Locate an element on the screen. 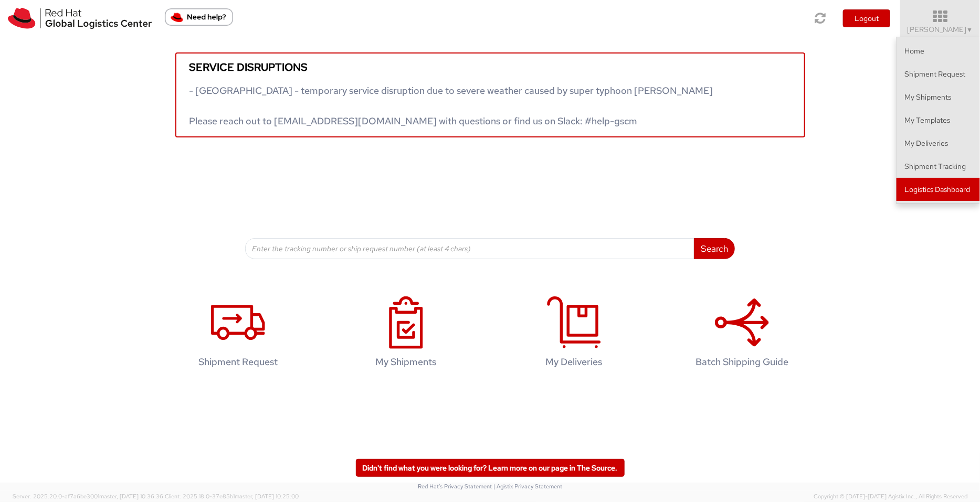 The image size is (980, 502). a: Didn't find what you were looking for? Learn more on our page in The Source. is located at coordinates (490, 468).